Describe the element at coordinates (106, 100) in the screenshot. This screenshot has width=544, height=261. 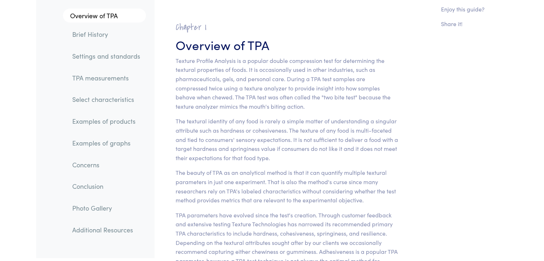
I see `a: Select characteristics` at that location.